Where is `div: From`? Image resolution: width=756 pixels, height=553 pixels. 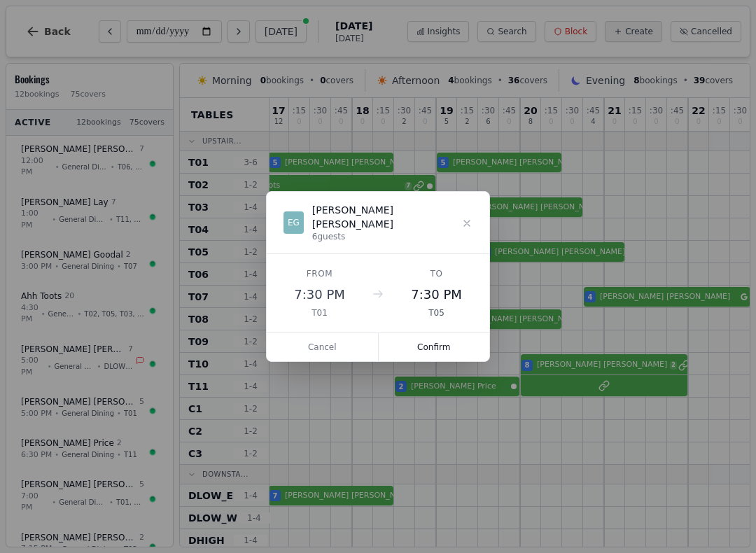
div: From is located at coordinates (319, 274).